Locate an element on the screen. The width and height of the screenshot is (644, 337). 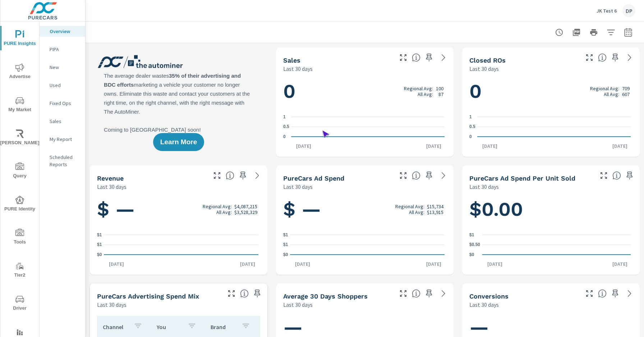
button: Learn More is located at coordinates (179, 142).